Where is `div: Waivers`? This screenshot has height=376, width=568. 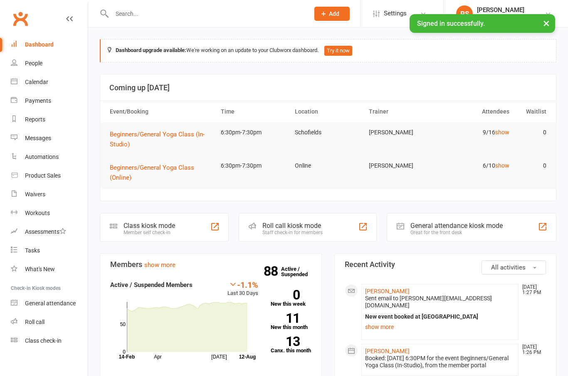
div: Waivers is located at coordinates (35, 194).